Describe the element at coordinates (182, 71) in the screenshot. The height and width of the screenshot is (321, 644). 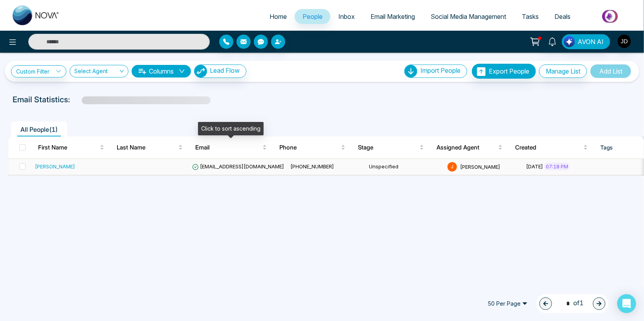
I see `span: down` at that location.